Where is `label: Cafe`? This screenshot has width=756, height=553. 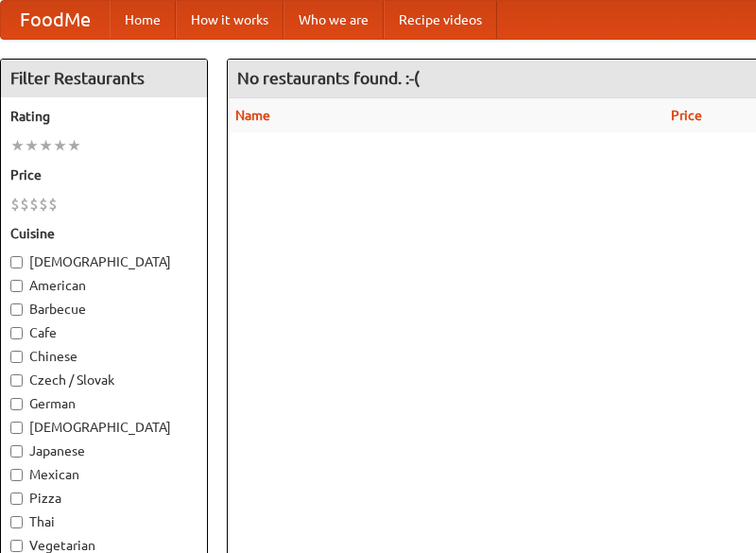
label: Cafe is located at coordinates (104, 333).